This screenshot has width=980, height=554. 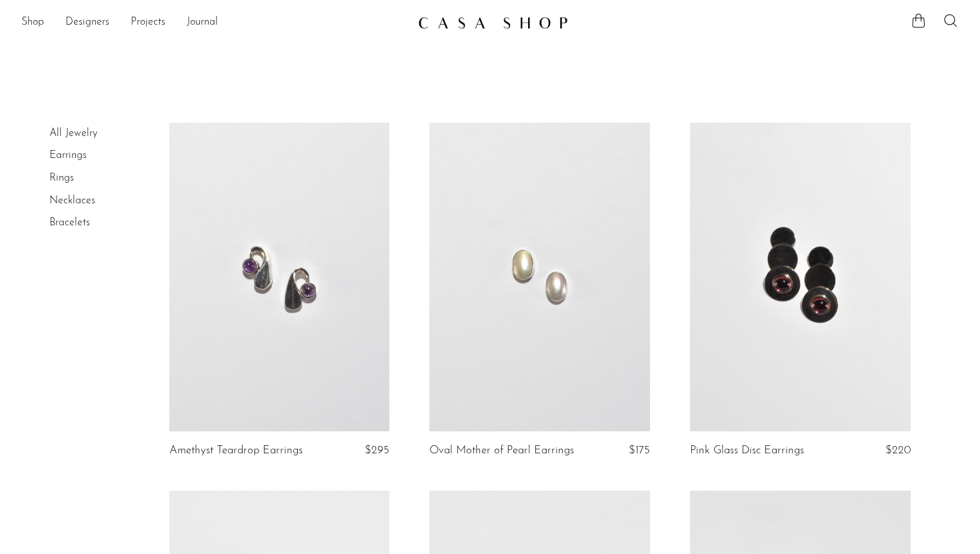 I want to click on a: Bracelets, so click(x=69, y=222).